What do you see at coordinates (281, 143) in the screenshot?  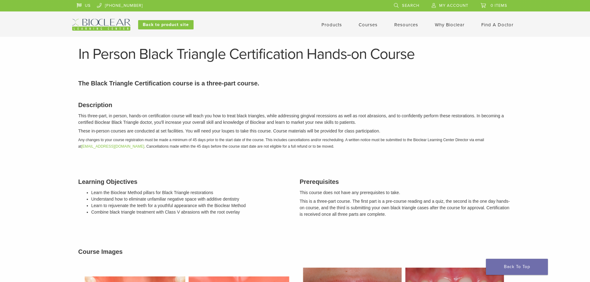 I see `em: Any changes to your course registration must be made a minimum of 45 days prior to the start date...` at bounding box center [281, 143].